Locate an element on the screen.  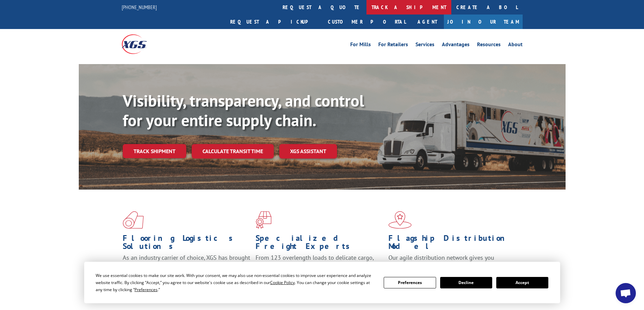
a: Open chat is located at coordinates (625, 294).